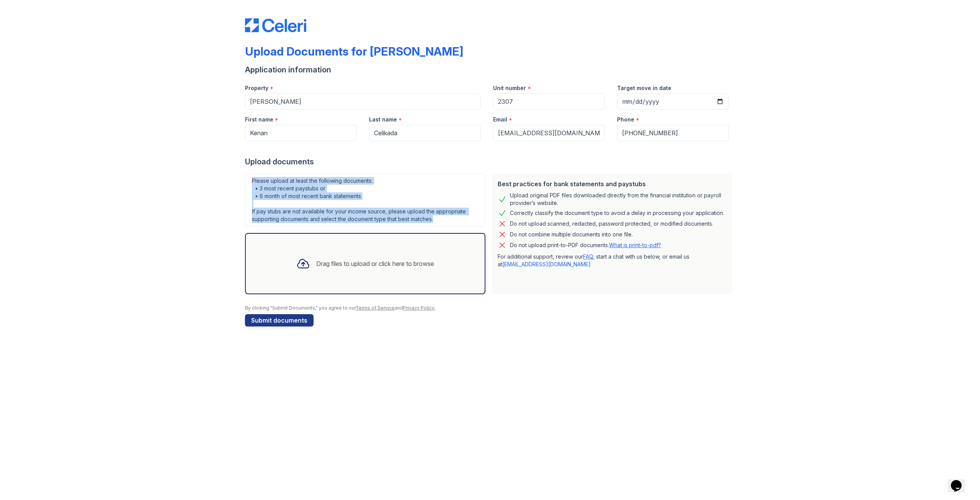 This screenshot has height=500, width=980. Describe the element at coordinates (375, 308) in the screenshot. I see `a: Terms of Service` at that location.